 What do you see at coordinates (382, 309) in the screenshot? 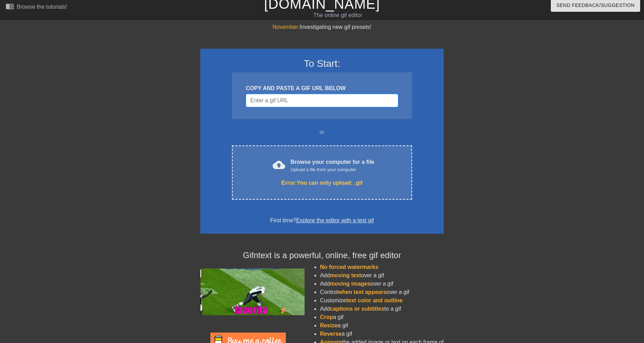
I see `li: Add to a gif` at bounding box center [382, 309].